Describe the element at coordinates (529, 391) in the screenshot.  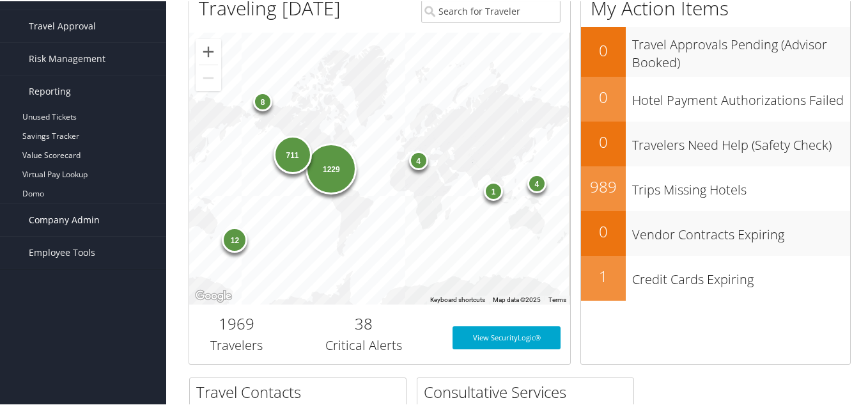
I see `h2: Consultative Services` at that location.